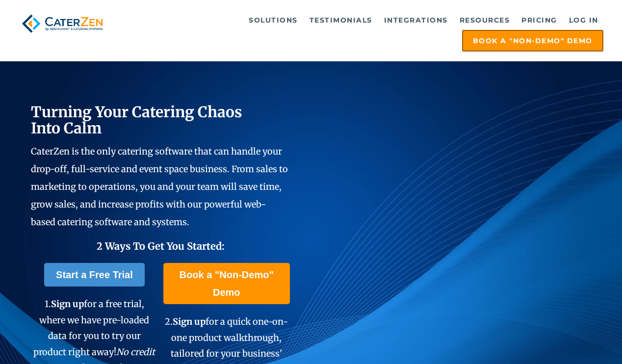  What do you see at coordinates (341, 20) in the screenshot?
I see `a: Testimonials` at bounding box center [341, 20].